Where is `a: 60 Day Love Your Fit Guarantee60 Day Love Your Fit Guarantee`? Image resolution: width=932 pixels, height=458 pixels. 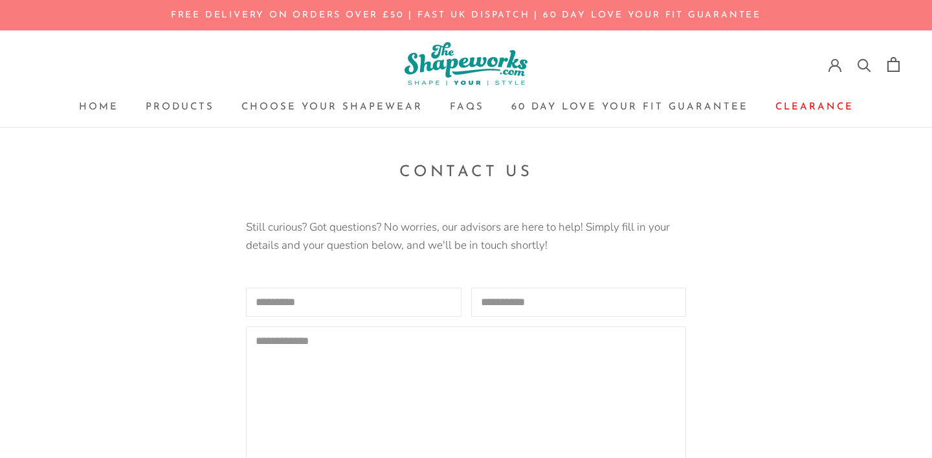
a: 60 Day Love Your Fit Guarantee60 Day Love Your Fit Guarantee is located at coordinates (630, 107).